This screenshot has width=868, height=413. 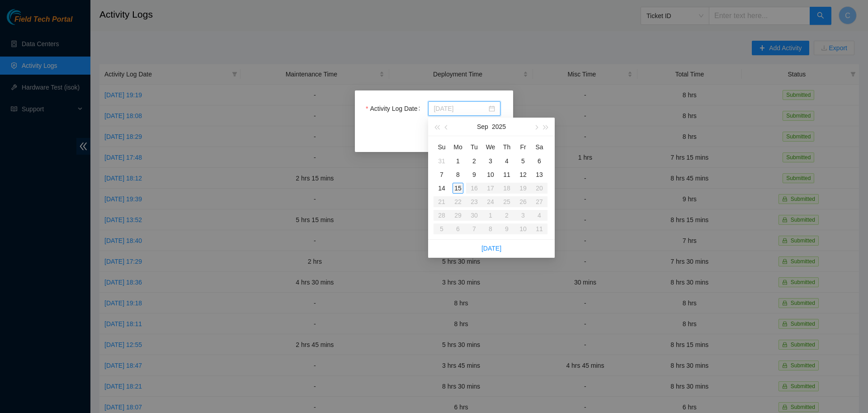 I want to click on div: 9, so click(x=475, y=174).